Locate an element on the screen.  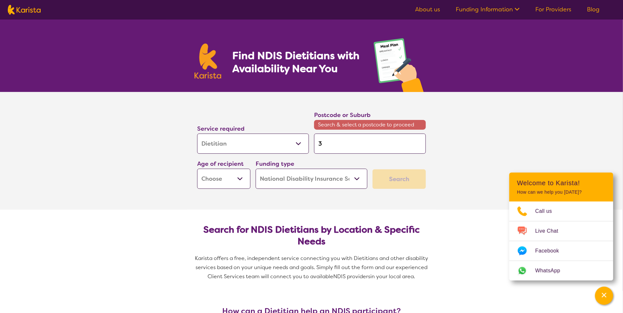
h2: Search for NDIS Dietitians by Location & Specific Needs is located at coordinates (311, 235).